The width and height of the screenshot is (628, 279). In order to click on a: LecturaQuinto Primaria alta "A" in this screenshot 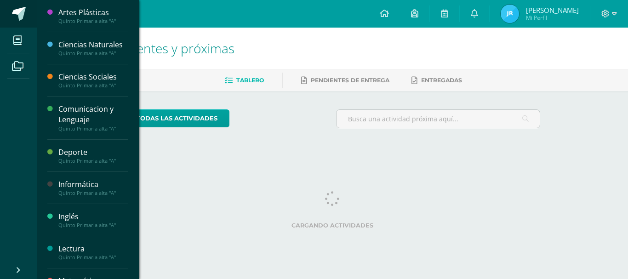, I will do `click(93, 252)`.